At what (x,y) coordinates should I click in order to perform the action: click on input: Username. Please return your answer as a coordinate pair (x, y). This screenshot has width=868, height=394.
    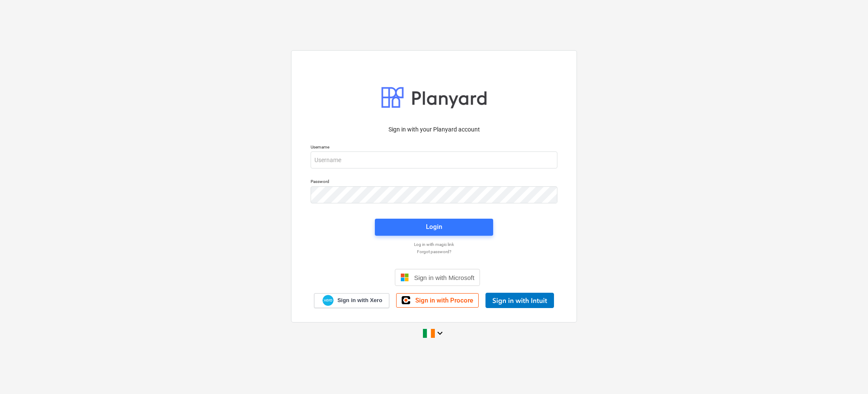
    Looking at the image, I should click on (434, 160).